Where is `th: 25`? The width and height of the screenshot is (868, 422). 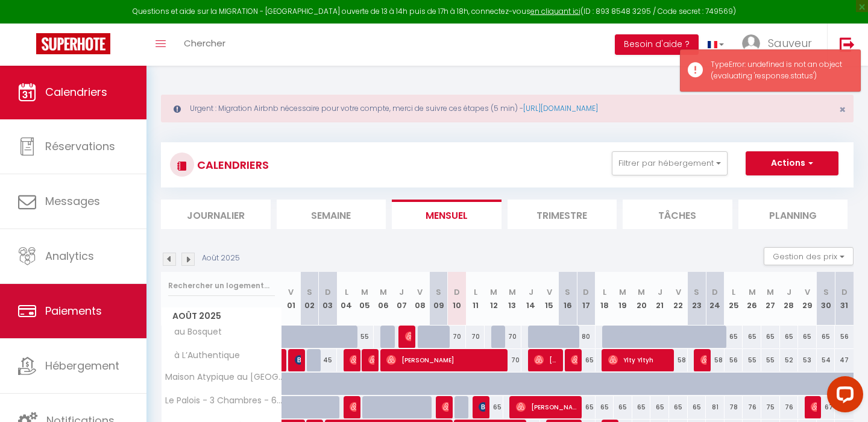 th: 25 is located at coordinates (733, 298).